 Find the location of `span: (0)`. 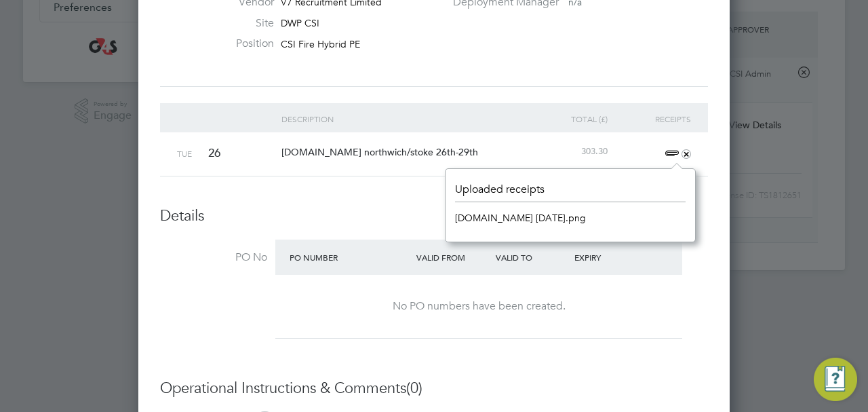

span: (0) is located at coordinates (415, 388).